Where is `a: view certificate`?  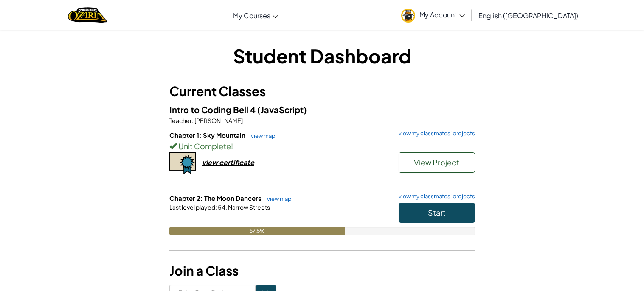
a: view certificate is located at coordinates (212, 162).